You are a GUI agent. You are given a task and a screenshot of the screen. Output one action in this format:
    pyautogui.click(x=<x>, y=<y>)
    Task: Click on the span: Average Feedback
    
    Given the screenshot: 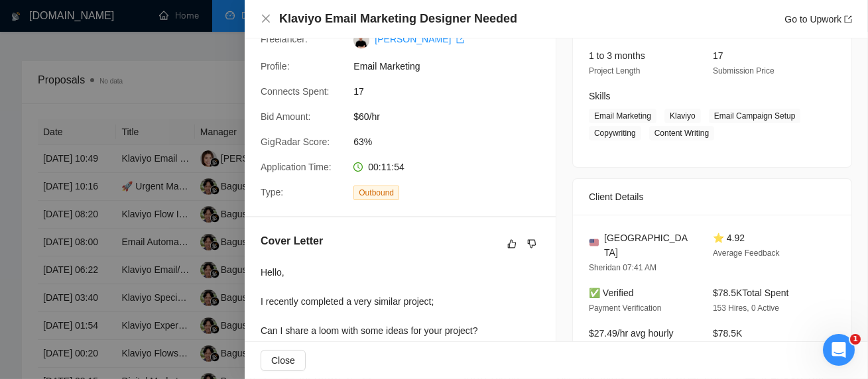 What is the action you would take?
    pyautogui.click(x=746, y=254)
    